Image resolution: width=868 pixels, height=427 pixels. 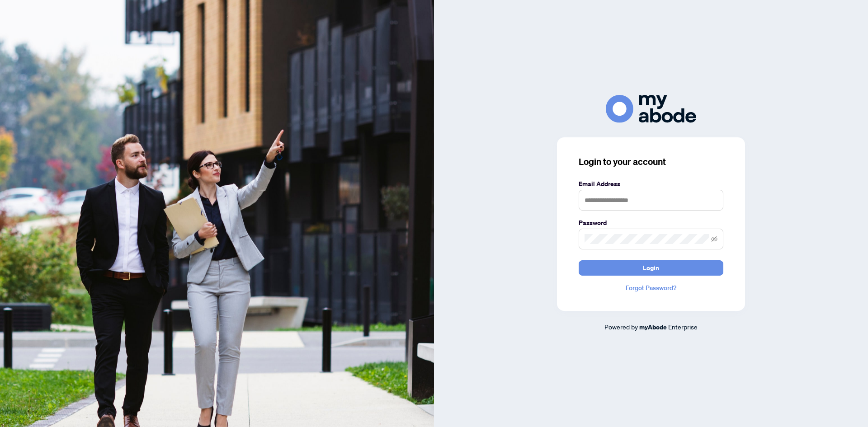 What do you see at coordinates (651, 109) in the screenshot?
I see `img: ma-logo` at bounding box center [651, 109].